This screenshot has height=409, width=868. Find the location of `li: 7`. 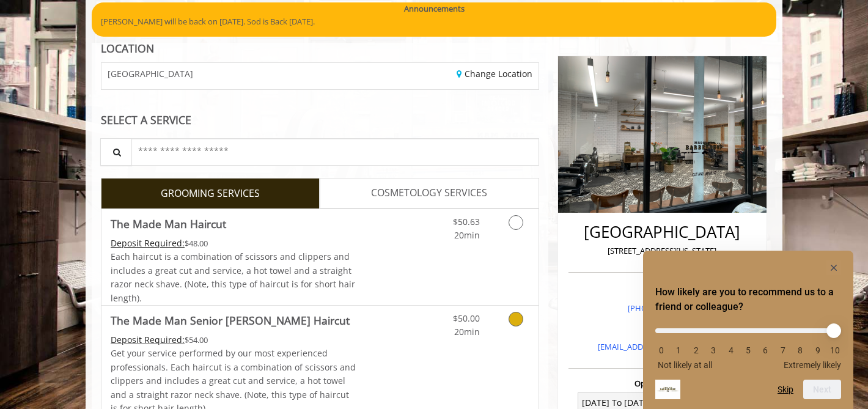

li: 7 is located at coordinates (783, 350).